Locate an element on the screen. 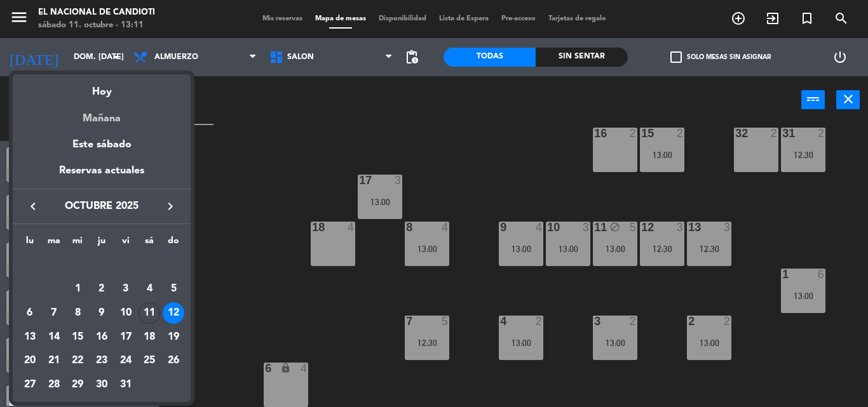  td: 12 de octubre de 2025 is located at coordinates (173, 313).